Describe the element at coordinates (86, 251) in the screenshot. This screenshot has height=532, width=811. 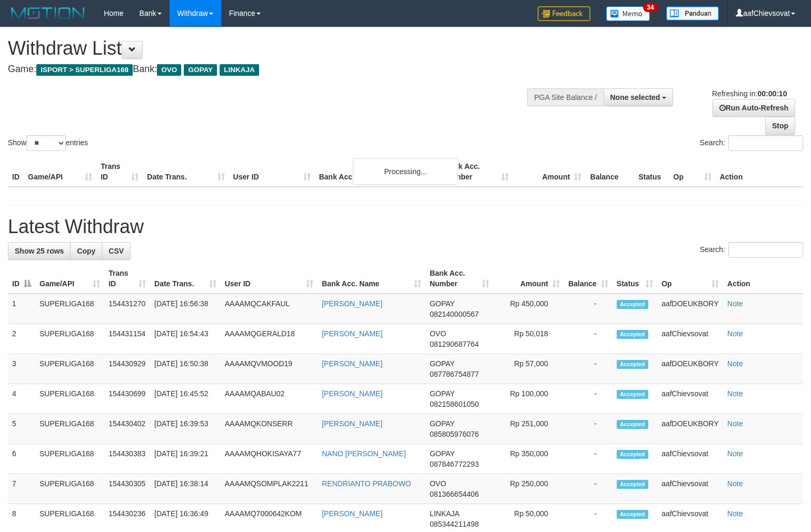
I see `span: Copy` at that location.